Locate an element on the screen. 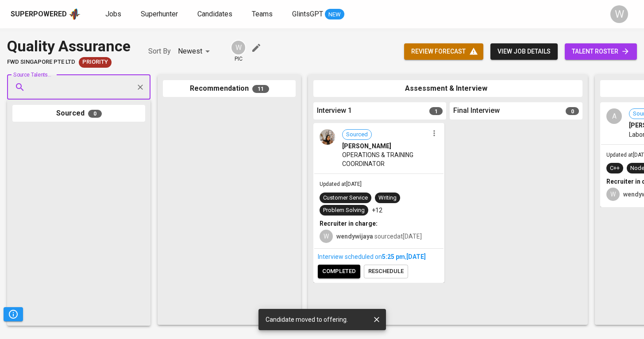 The height and width of the screenshot is (339, 644). span: 5:25 PM is located at coordinates (394, 257).